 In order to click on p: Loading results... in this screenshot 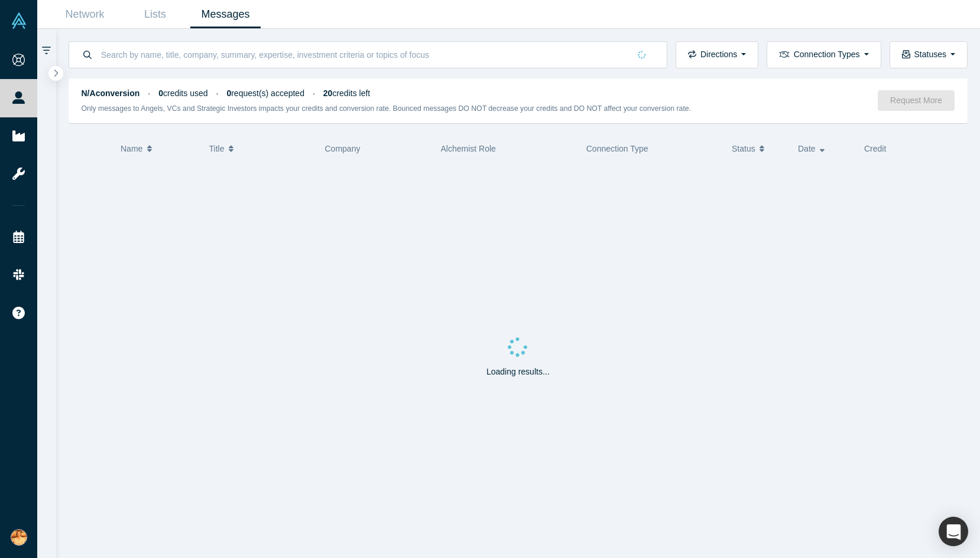, I will do `click(518, 372)`.